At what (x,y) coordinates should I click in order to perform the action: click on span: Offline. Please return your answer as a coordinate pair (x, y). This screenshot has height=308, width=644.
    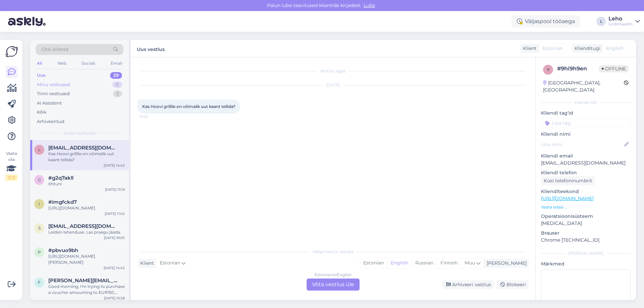
    Looking at the image, I should click on (614, 69).